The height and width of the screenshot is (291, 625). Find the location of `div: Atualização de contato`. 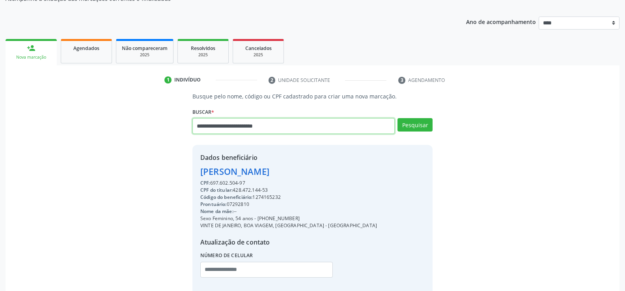

div: Atualização de contato is located at coordinates (289, 242).